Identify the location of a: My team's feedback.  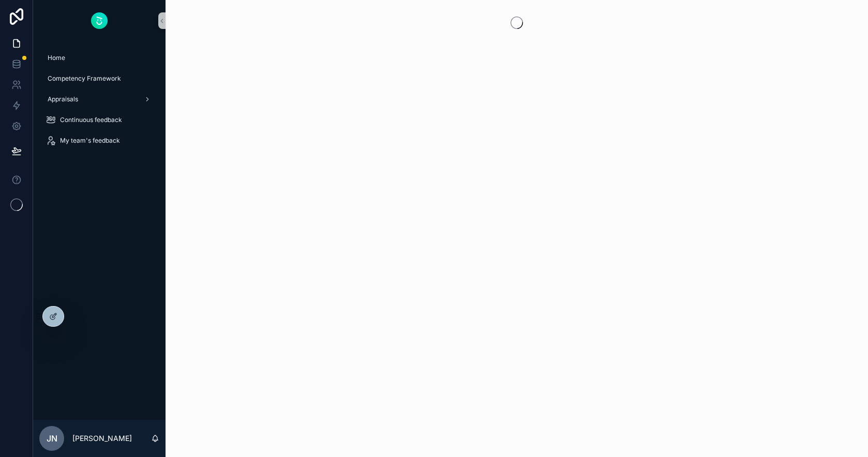
(99, 141).